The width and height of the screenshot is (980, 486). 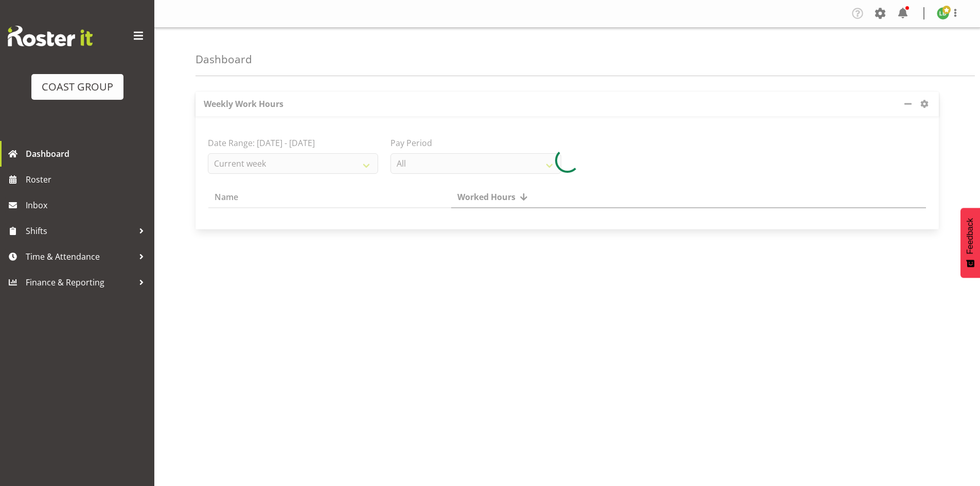 What do you see at coordinates (943, 13) in the screenshot?
I see `img: lu-budden8051.jpg` at bounding box center [943, 13].